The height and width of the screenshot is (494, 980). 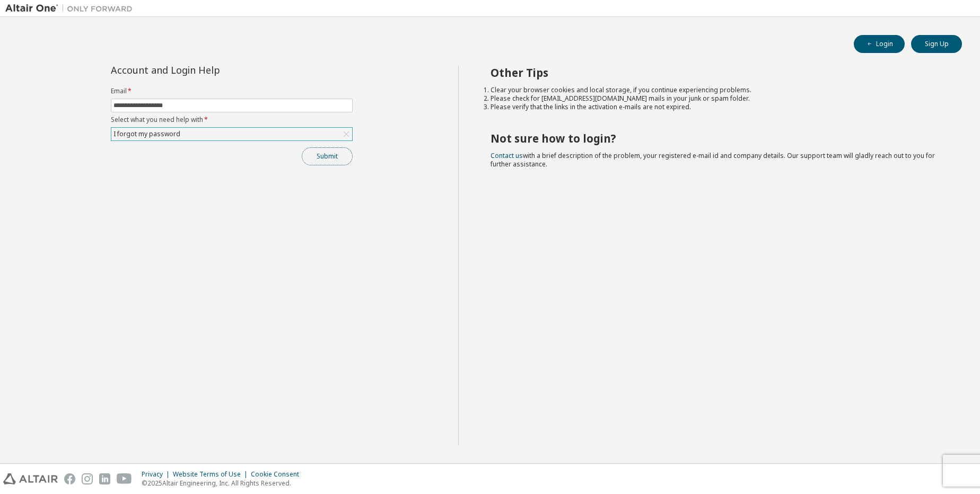 What do you see at coordinates (937, 44) in the screenshot?
I see `button: Sign Up` at bounding box center [937, 44].